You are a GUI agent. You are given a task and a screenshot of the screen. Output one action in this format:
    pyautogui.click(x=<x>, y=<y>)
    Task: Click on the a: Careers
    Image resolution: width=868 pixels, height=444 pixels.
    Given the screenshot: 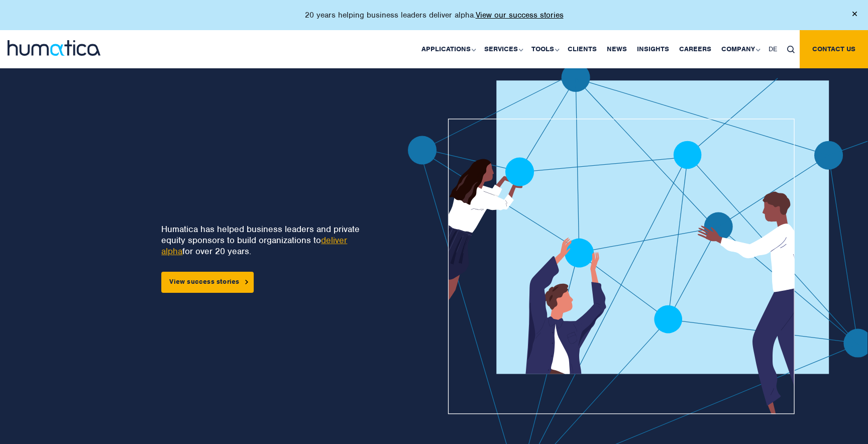 What is the action you would take?
    pyautogui.click(x=695, y=49)
    